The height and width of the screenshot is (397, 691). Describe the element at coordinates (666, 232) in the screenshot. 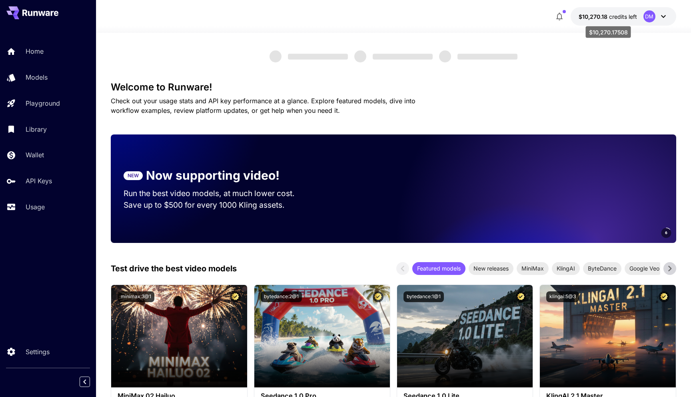

I see `span: 6` at that location.